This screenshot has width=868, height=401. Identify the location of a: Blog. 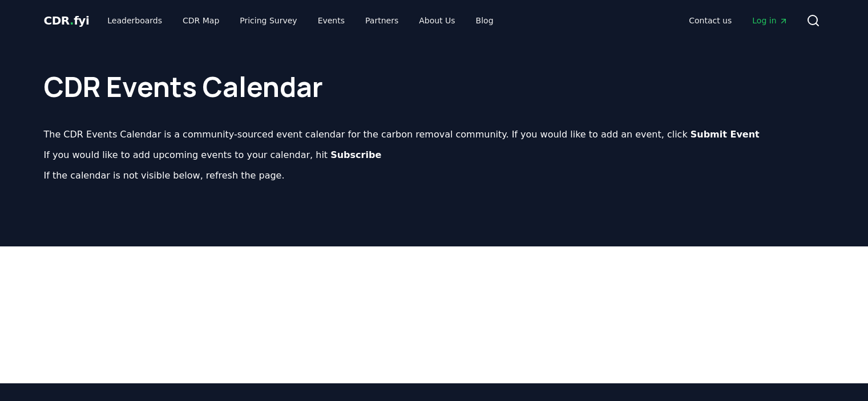
(484, 20).